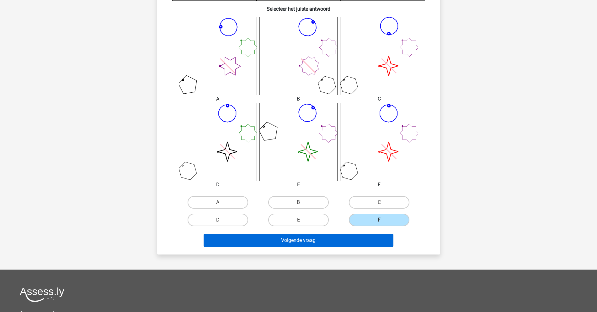  What do you see at coordinates (299, 202) in the screenshot?
I see `label: B` at bounding box center [299, 202].